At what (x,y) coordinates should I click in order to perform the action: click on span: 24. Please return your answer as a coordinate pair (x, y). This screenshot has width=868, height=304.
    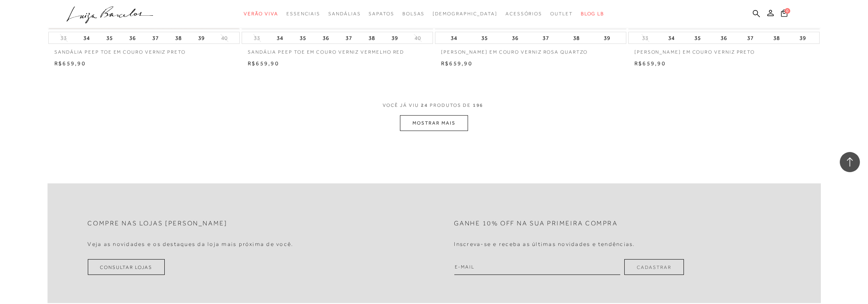
    Looking at the image, I should click on (425, 105).